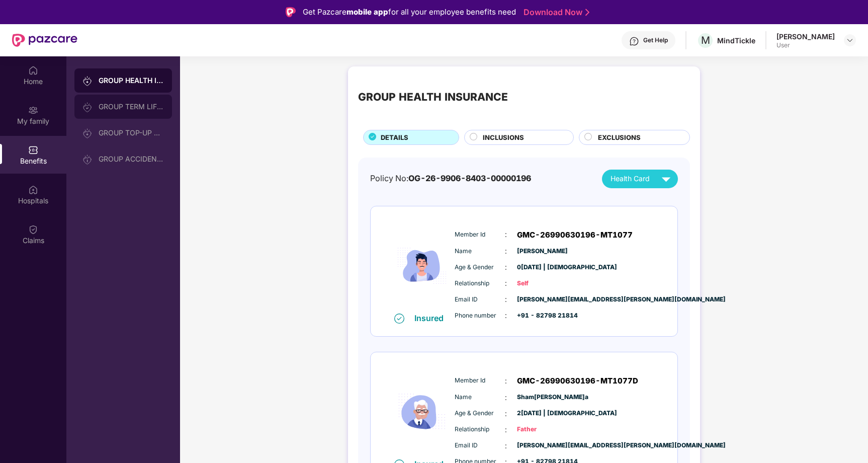 The image size is (868, 463). What do you see at coordinates (409, 12) in the screenshot?
I see `div: Get Pazcare for all your employee benefits need` at bounding box center [409, 12].